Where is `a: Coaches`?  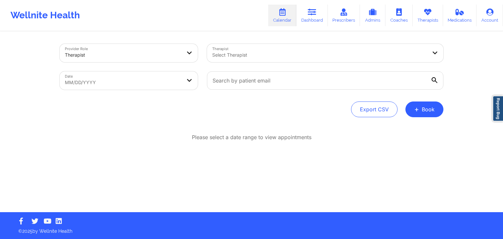 a: Coaches is located at coordinates (399, 15).